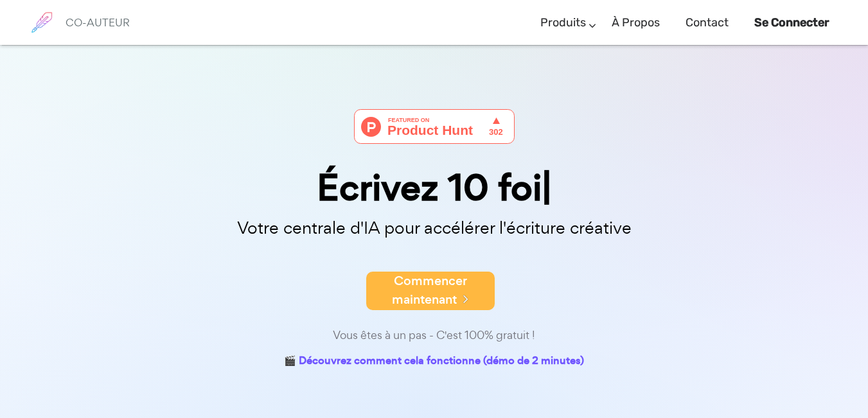 The height and width of the screenshot is (418, 868). Describe the element at coordinates (635, 22) in the screenshot. I see `a: À propos` at that location.